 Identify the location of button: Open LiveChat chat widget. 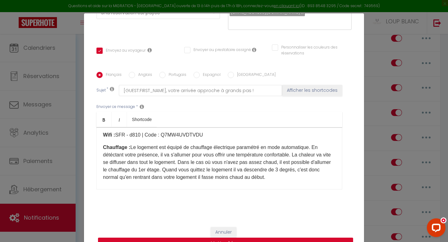
(14, 12).